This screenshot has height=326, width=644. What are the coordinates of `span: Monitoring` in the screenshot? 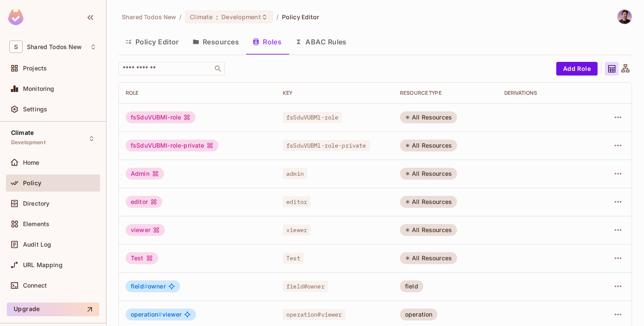 It's located at (39, 88).